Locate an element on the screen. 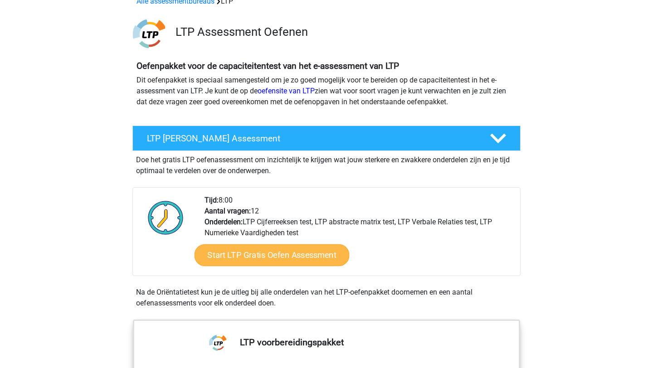 The height and width of the screenshot is (368, 653). b: Aantal vragen: is located at coordinates (228, 211).